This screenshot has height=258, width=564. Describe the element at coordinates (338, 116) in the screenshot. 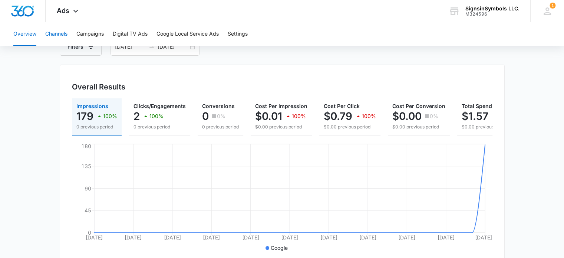

I see `p: $0.79` at that location.